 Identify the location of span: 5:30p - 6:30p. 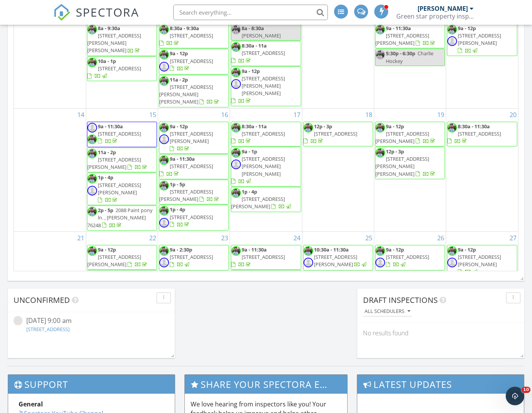
(400, 54).